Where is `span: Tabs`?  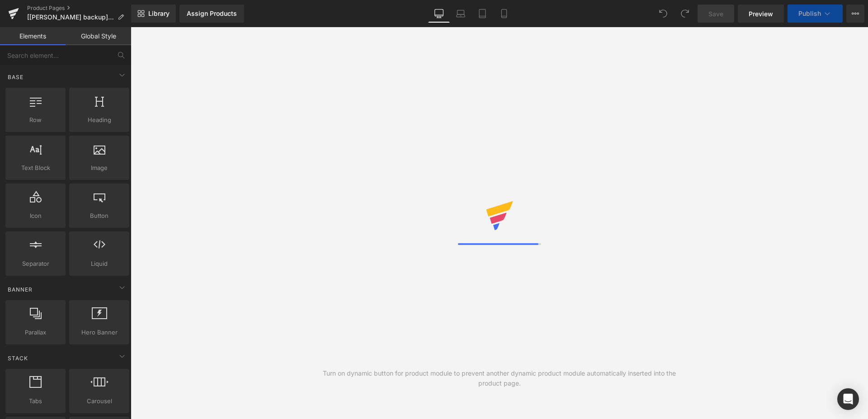
span: Tabs is located at coordinates (35, 401).